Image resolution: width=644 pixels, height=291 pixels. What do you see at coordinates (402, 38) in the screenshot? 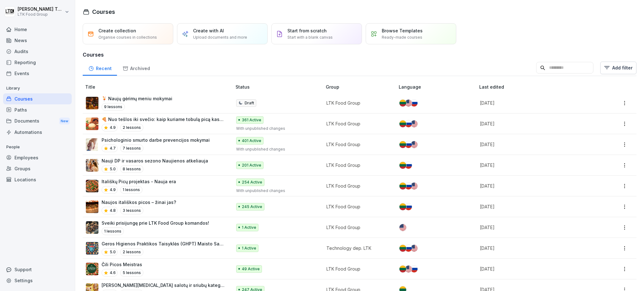
I see `p: Ready-made courses` at bounding box center [402, 38].